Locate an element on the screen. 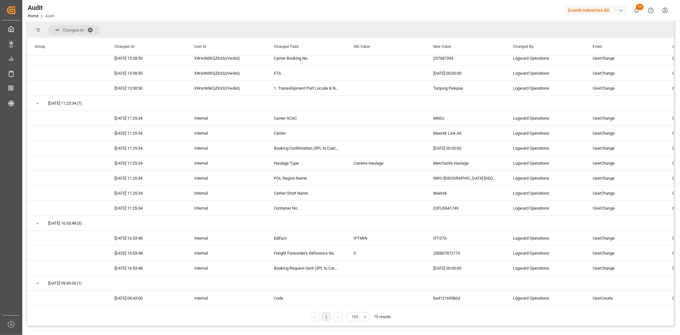 The height and width of the screenshot is (335, 680). div: Audit is located at coordinates (41, 8).